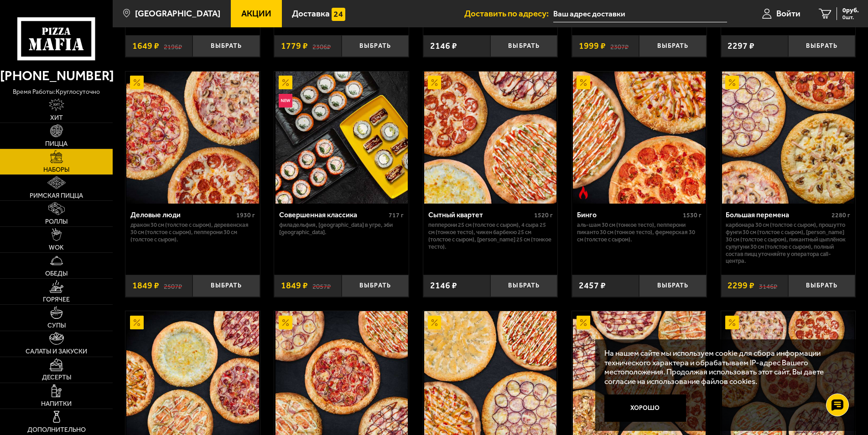 The width and height of the screenshot is (868, 435). I want to click on span: Доставка, so click(311, 13).